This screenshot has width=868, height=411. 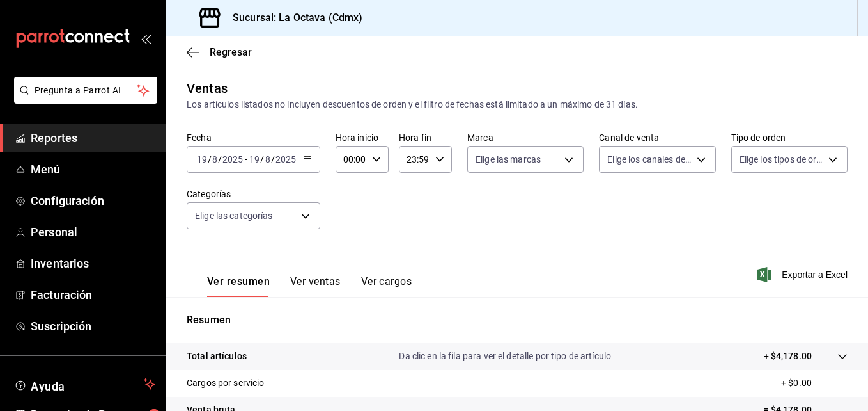 I want to click on button: open_drawer_menu, so click(x=146, y=38).